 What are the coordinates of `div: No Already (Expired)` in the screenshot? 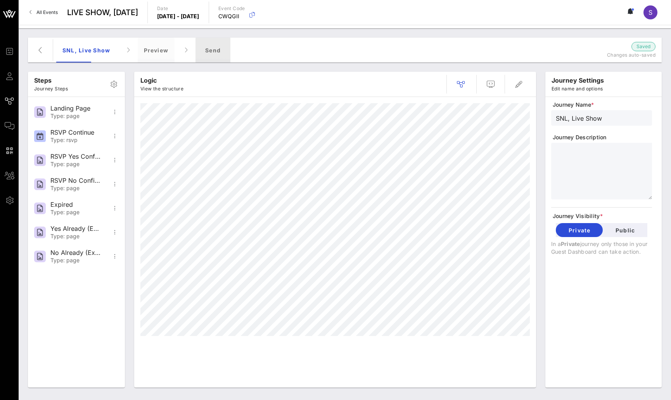 It's located at (76, 253).